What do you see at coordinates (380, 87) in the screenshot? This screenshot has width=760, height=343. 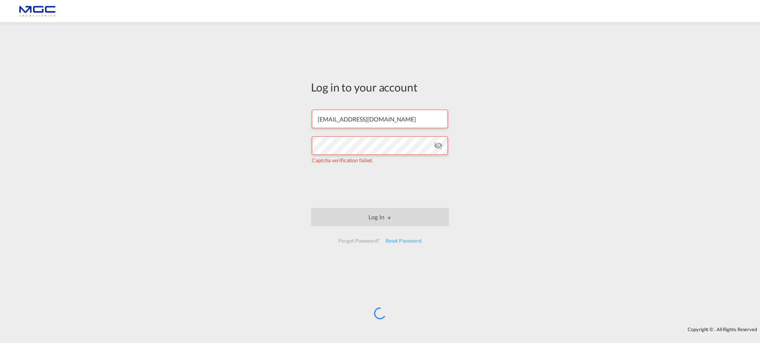 I see `div: Log in to your account` at bounding box center [380, 87].